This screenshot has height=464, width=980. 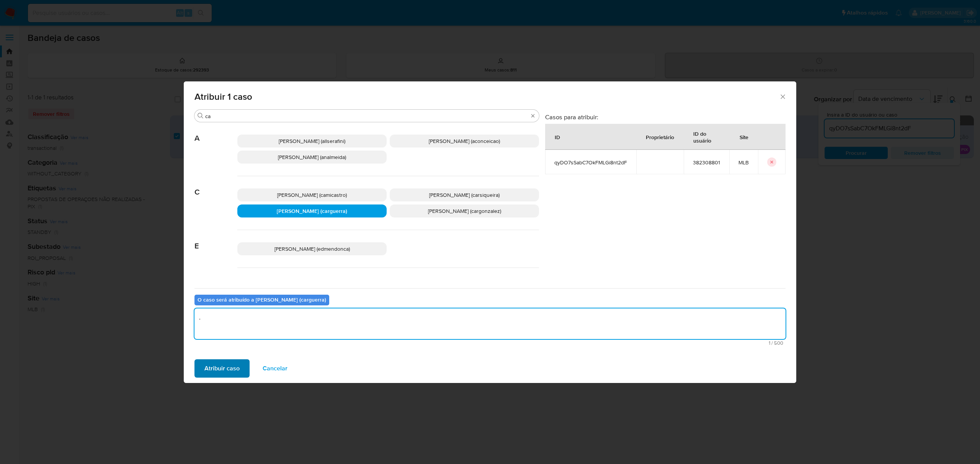 What do you see at coordinates (706, 163) in the screenshot?
I see `span: 382308801` at bounding box center [706, 163].